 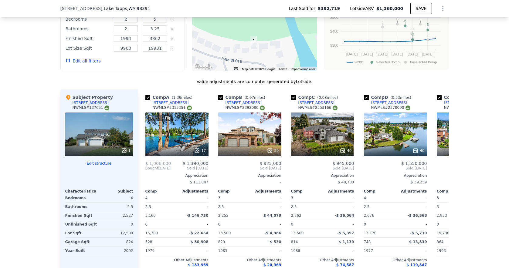 I want to click on span: 829, so click(x=221, y=242).